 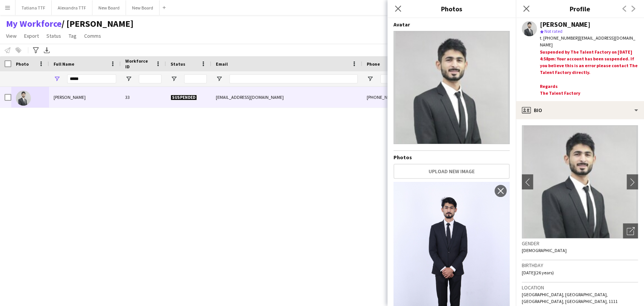 I want to click on span: Suspended, so click(x=184, y=97).